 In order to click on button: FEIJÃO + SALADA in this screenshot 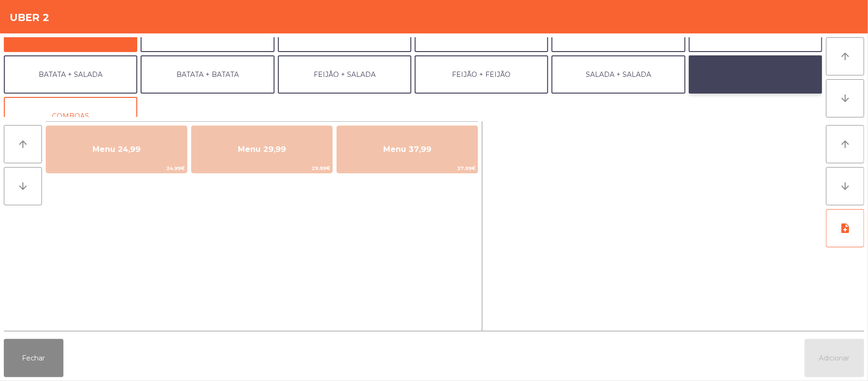, I will do `click(344, 75)`.